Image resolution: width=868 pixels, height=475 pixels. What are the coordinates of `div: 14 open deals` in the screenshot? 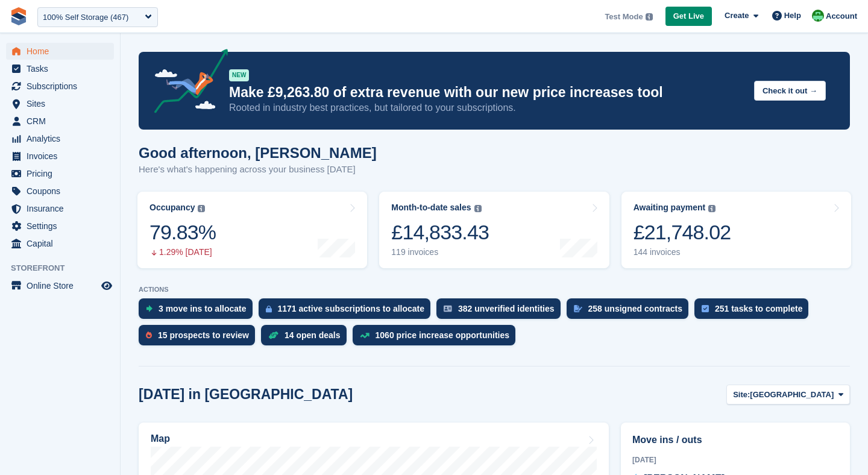 It's located at (313, 335).